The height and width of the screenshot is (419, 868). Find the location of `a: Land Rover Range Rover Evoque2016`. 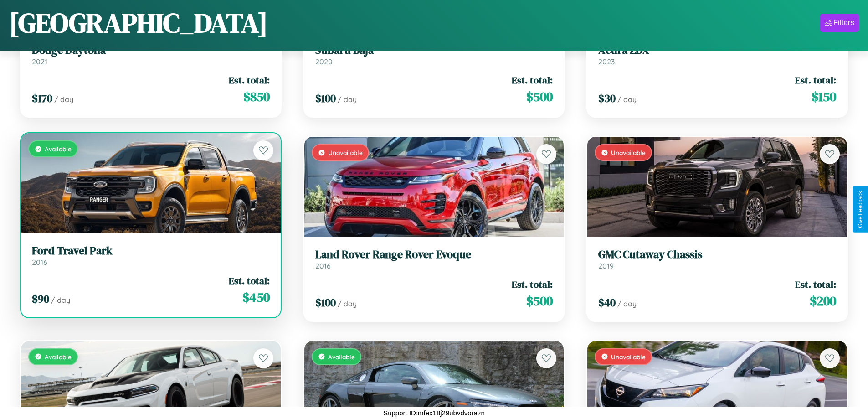

a: Land Rover Range Rover Evoque2016 is located at coordinates (434, 259).